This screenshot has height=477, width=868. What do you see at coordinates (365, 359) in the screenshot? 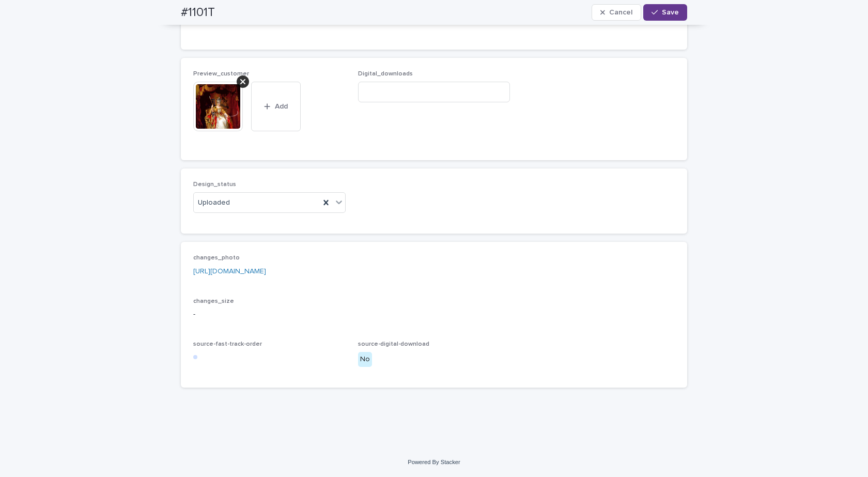
I see `div: No` at bounding box center [365, 359].